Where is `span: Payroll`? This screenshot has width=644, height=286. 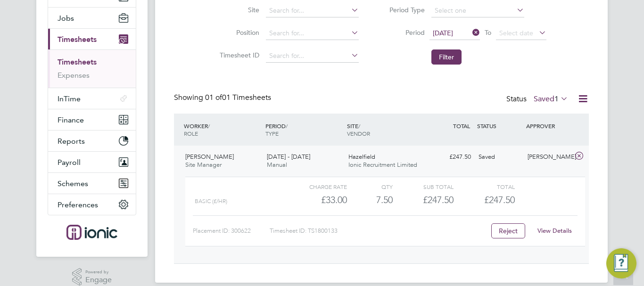
span: Payroll is located at coordinates (69, 162).